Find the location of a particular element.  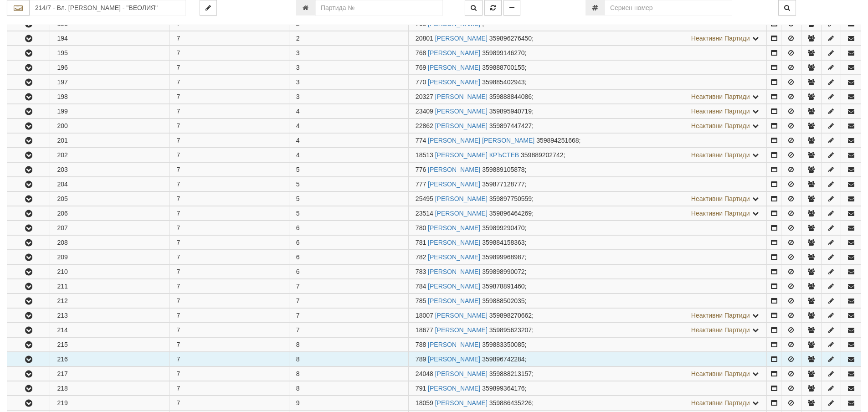

td: 196 is located at coordinates (110, 67).